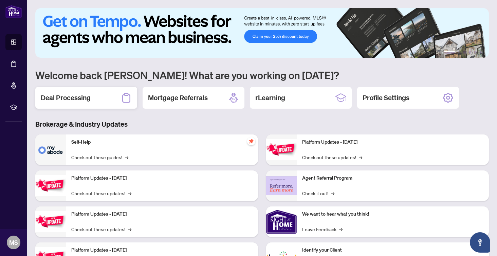  Describe the element at coordinates (476, 52) in the screenshot. I see `button: 5` at that location.